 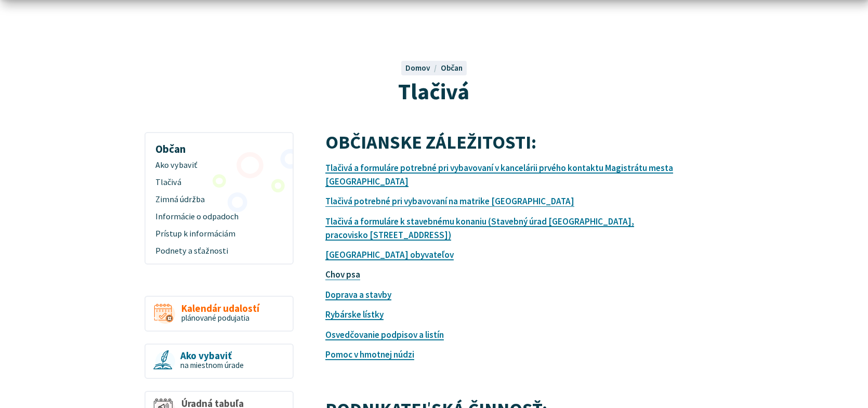 I want to click on a: Zimná údržba, so click(x=220, y=199).